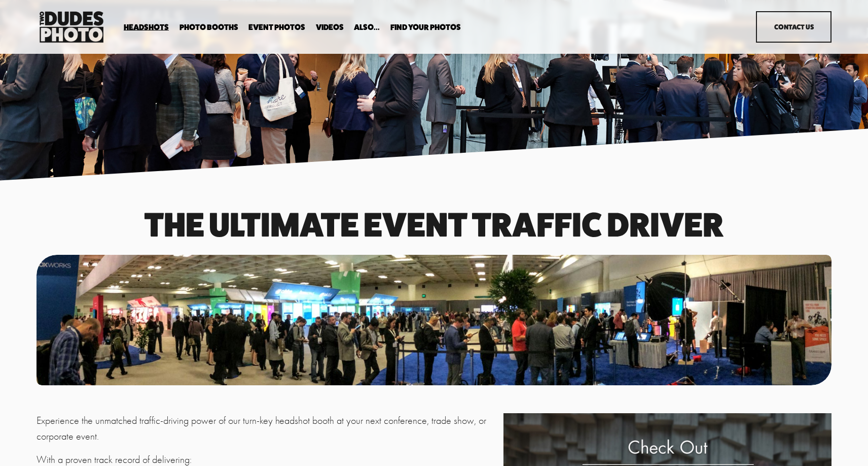 This screenshot has height=466, width=868. What do you see at coordinates (209, 28) in the screenshot?
I see `span: Photo Booths` at bounding box center [209, 28].